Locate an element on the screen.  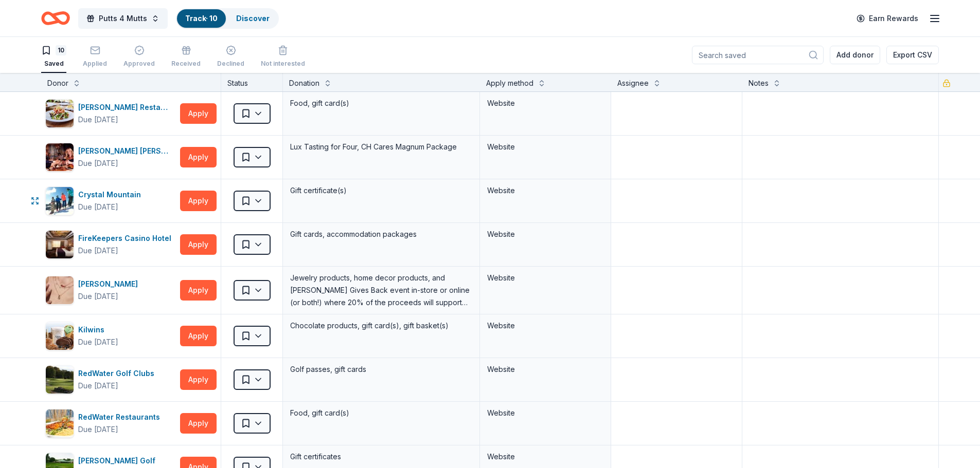
a: Track· 10 is located at coordinates (201, 18).